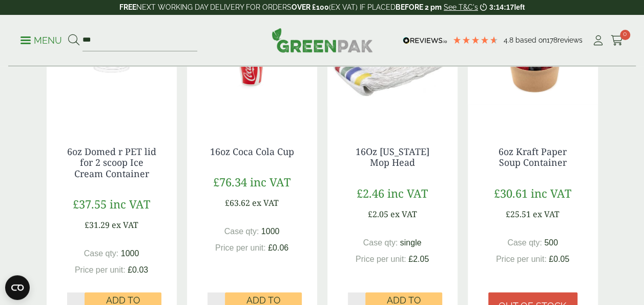  I want to click on strong: BEFORE 2 pm, so click(418, 7).